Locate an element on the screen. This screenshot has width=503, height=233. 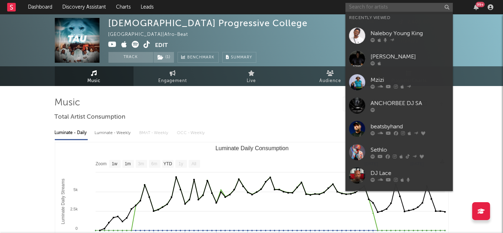
text: Luminate Daily Streams is located at coordinates (63, 201).